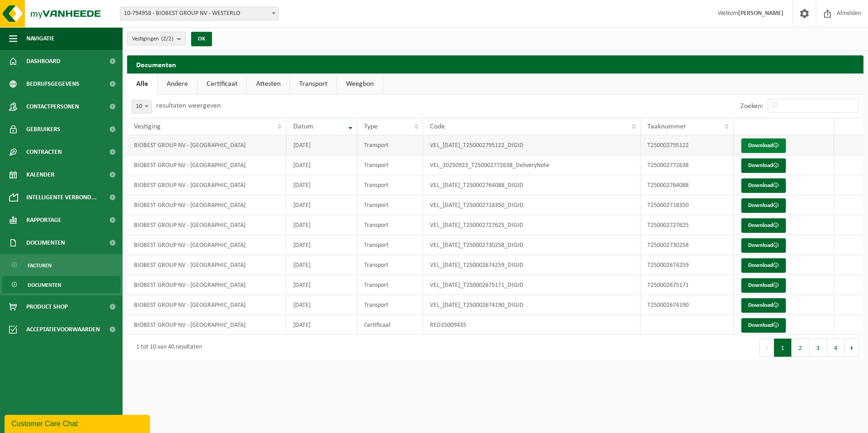  I want to click on button: 1, so click(783, 348).